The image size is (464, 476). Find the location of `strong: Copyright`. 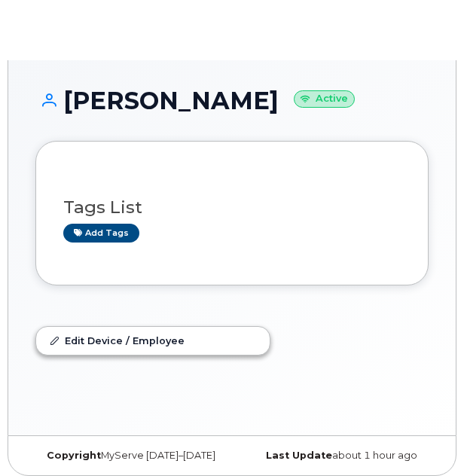

strong: Copyright is located at coordinates (74, 454).